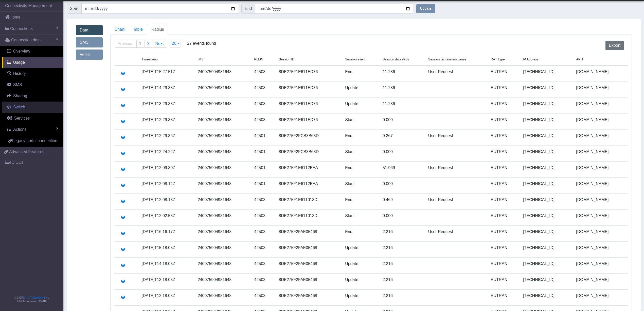  Describe the element at coordinates (89, 30) in the screenshot. I see `a: Data` at that location.